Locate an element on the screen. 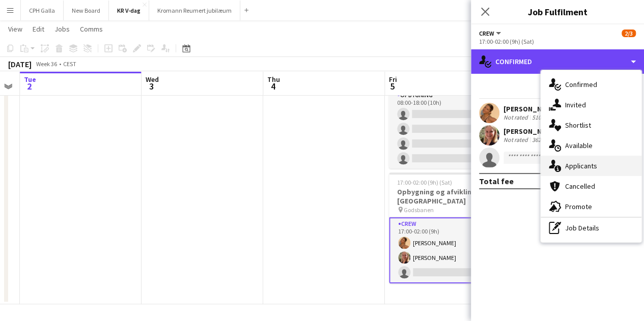 This screenshot has height=321, width=644. span: Applicants is located at coordinates (581, 166).